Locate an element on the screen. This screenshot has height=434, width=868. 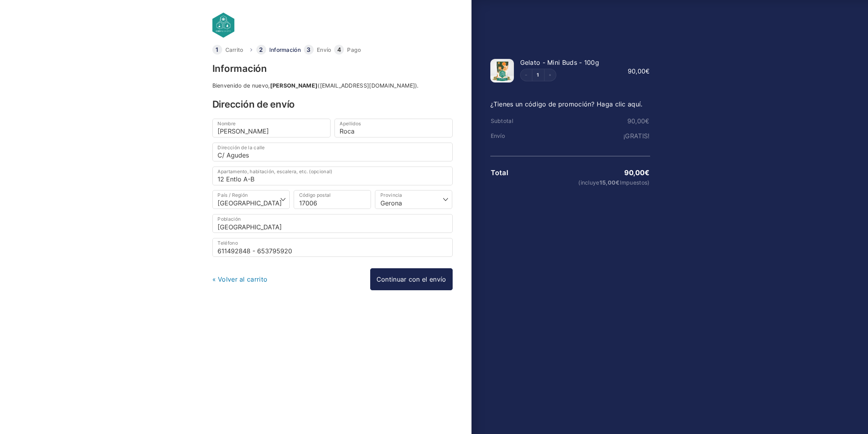
input: Nombre is located at coordinates (271, 128).